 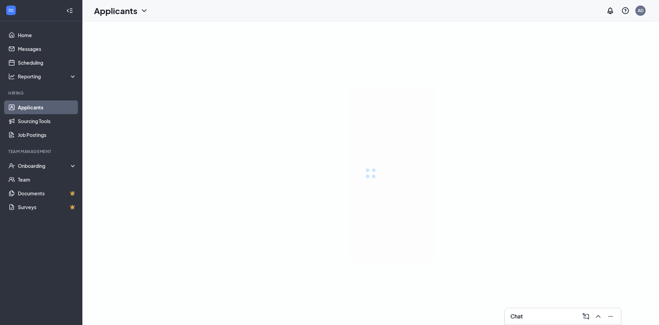 What do you see at coordinates (598, 316) in the screenshot?
I see `button: ChevronUp` at bounding box center [598, 316].